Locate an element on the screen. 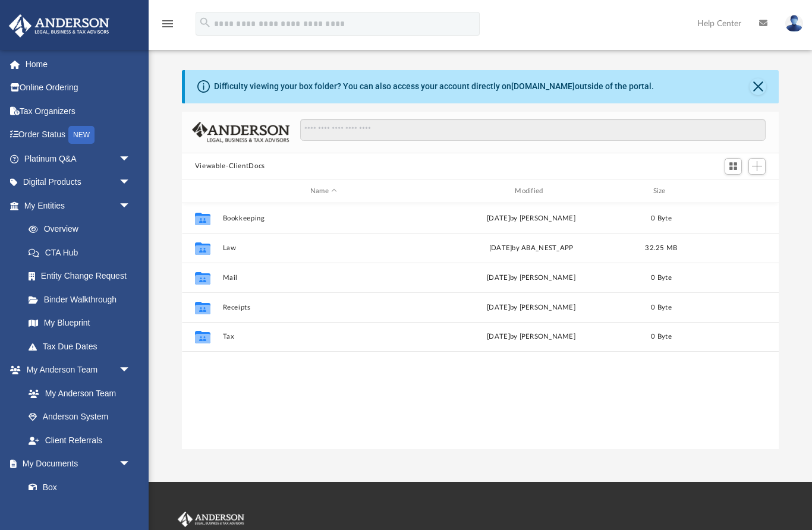 This screenshot has height=530, width=812. a: Binder Walkthrough is located at coordinates (83, 300).